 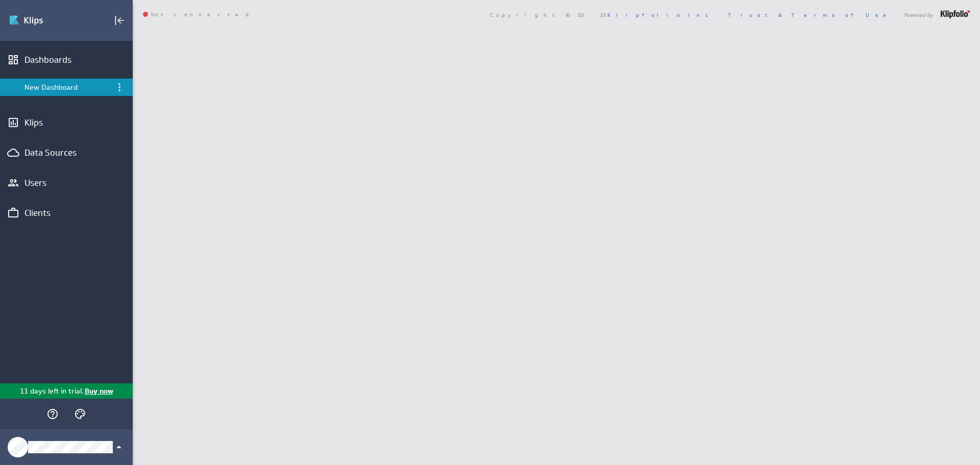 I want to click on span: Powered by, so click(x=918, y=15).